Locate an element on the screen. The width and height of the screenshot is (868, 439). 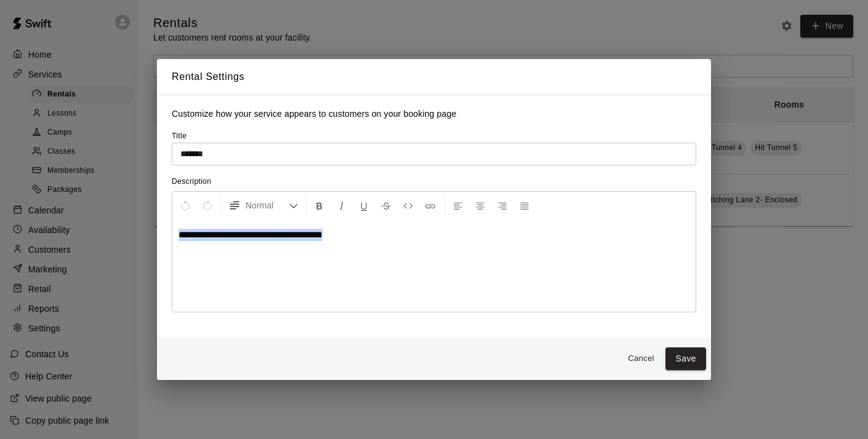
span: Description is located at coordinates (191, 181).